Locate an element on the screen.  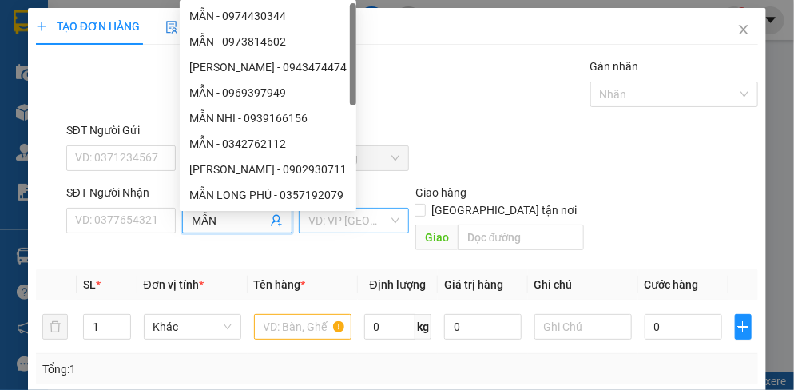
span: Yêu cầu xuất hóa đơn điện tử is located at coordinates (248, 26).